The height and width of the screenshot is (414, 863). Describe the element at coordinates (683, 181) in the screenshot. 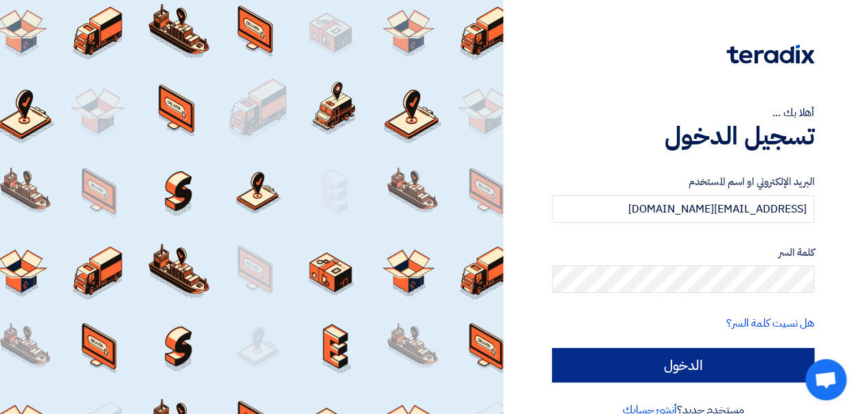

I see `label: البريد الإلكتروني او اسم المستخدم` at that location.